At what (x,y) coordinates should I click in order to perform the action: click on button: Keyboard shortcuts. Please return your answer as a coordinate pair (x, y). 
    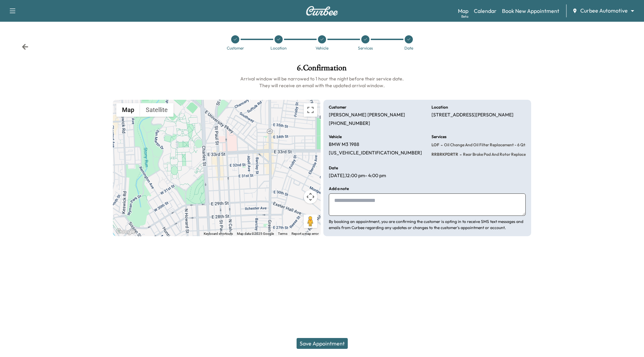
    Looking at the image, I should click on (218, 234).